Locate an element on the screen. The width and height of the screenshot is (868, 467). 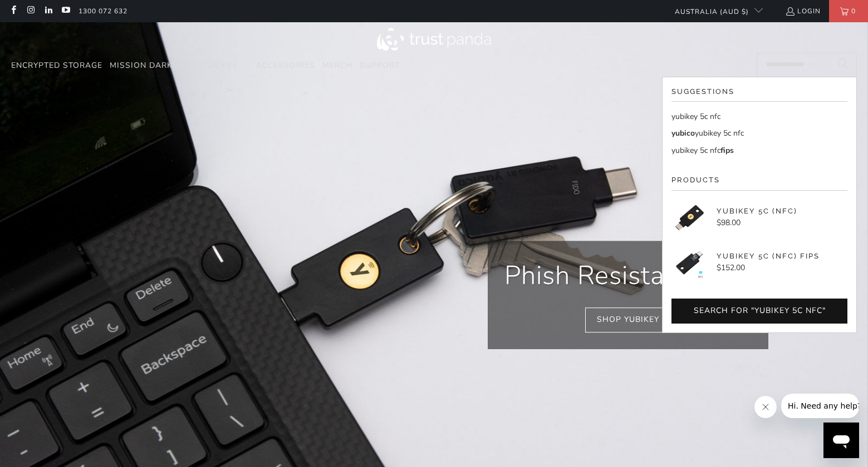
p: Phish Resistant MFA is located at coordinates (628, 276).